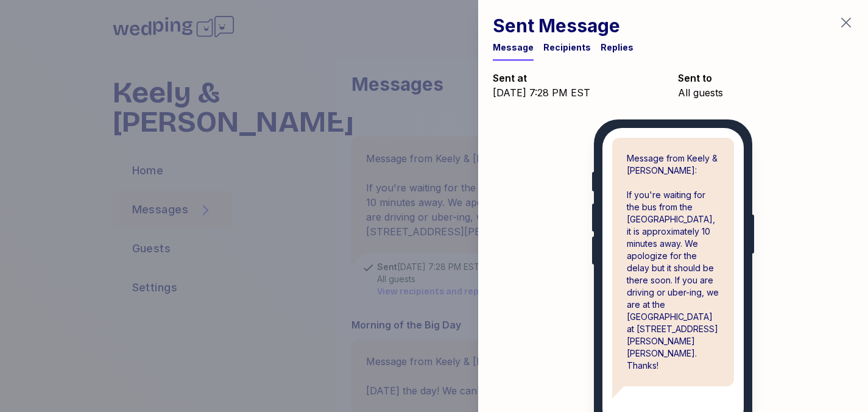 The width and height of the screenshot is (868, 412). I want to click on div: Recipients, so click(567, 47).